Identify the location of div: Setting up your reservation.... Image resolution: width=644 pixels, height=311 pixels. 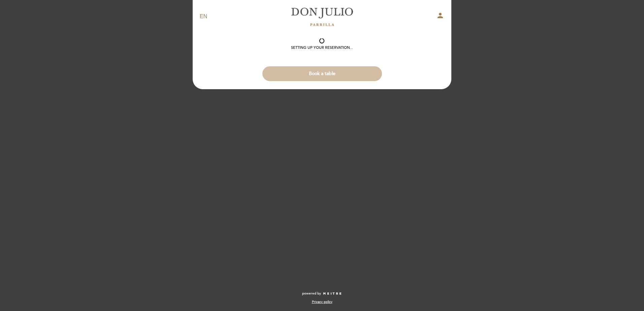
(322, 48).